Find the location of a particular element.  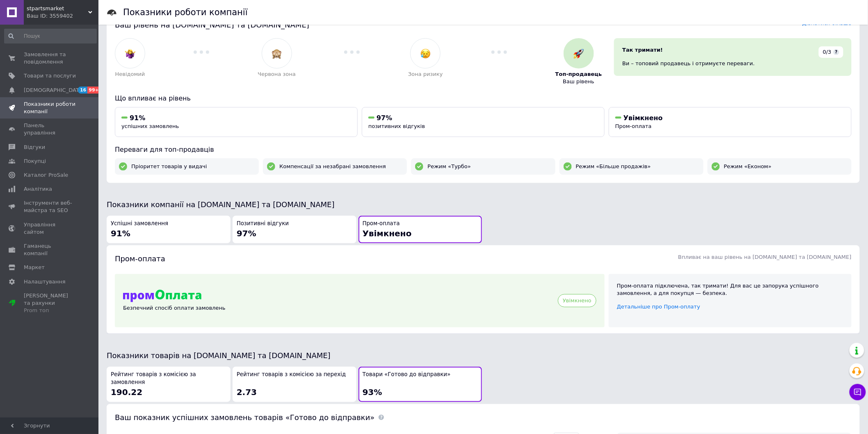

img: :rocket: is located at coordinates (578, 53).